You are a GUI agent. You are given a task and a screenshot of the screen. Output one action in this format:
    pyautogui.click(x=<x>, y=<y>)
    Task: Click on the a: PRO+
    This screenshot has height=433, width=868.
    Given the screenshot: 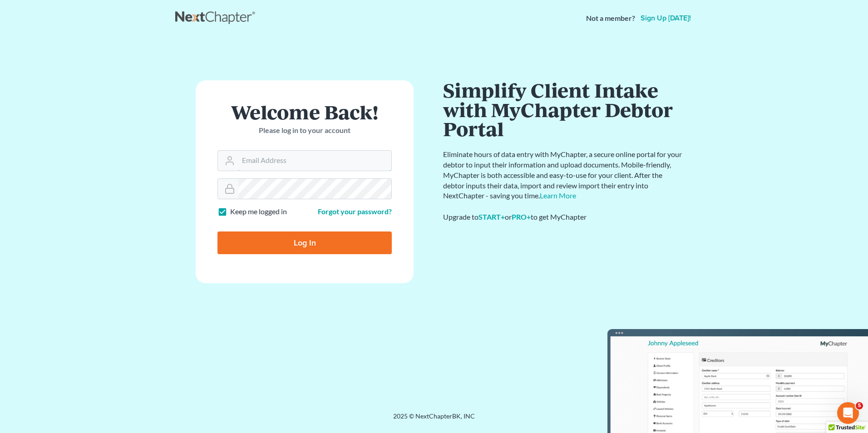 What is the action you would take?
    pyautogui.click(x=521, y=216)
    